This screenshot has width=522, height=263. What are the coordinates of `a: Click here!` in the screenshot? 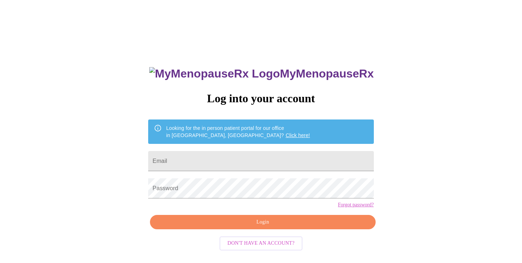 It's located at (298, 135).